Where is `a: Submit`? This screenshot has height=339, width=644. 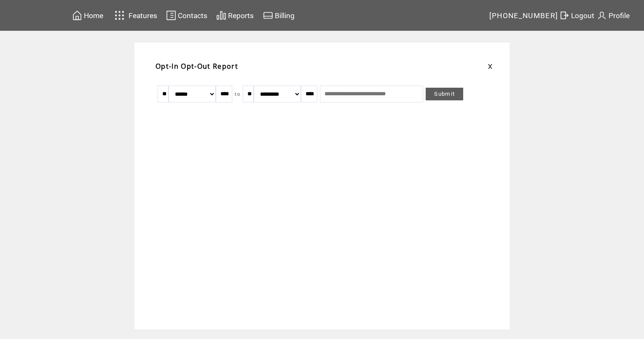
a: Submit is located at coordinates (444, 94).